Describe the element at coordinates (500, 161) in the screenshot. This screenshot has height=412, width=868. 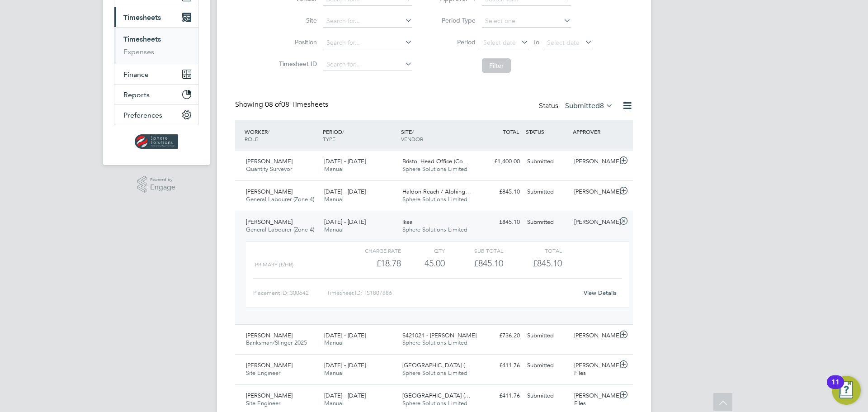
I see `div: £1,400.00` at that location.